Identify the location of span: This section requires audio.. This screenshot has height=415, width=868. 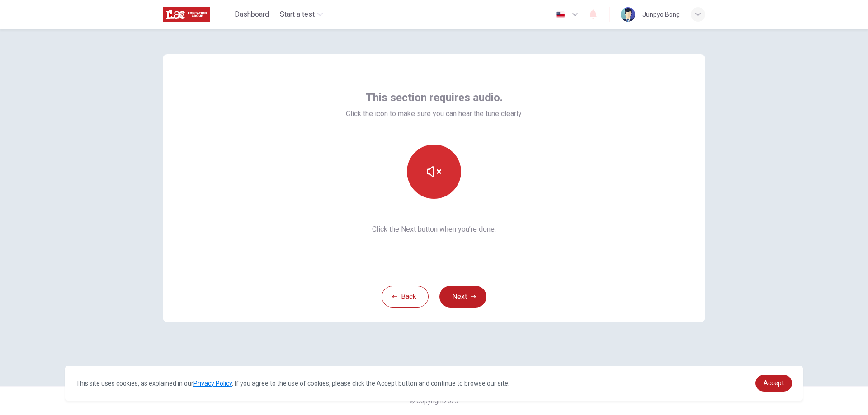
(434, 98).